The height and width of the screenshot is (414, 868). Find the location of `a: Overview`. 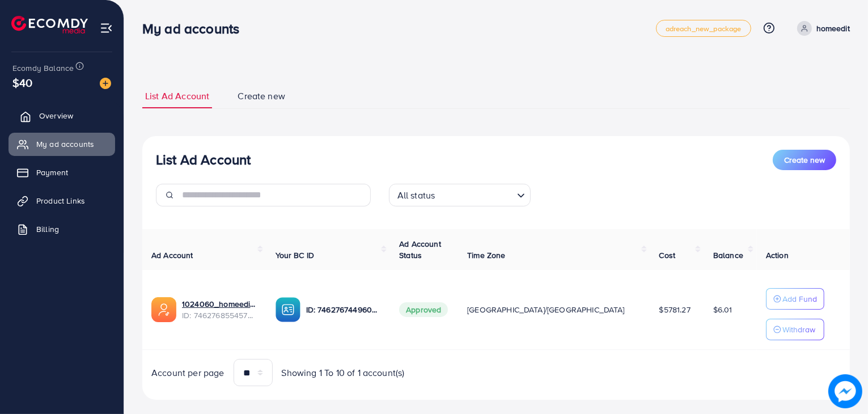

a: Overview is located at coordinates (62, 116).